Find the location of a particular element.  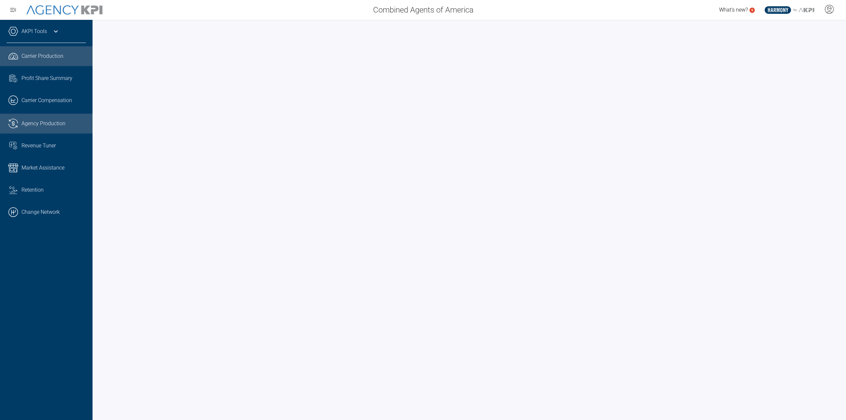

span: Combined Agents of America is located at coordinates (423, 10).